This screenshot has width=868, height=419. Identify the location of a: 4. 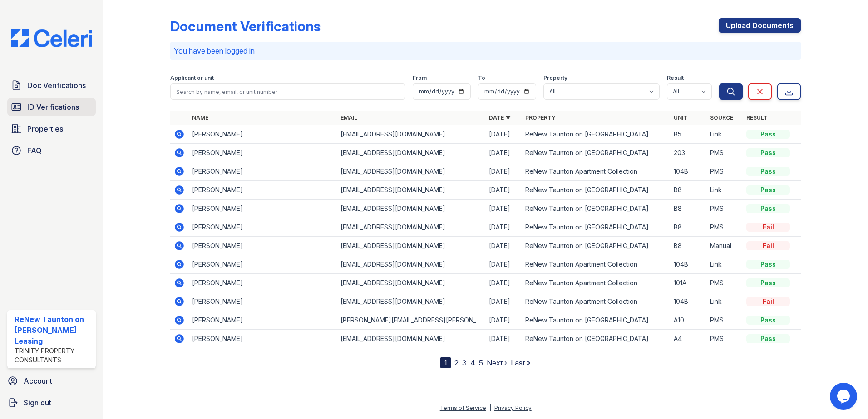
(473, 363).